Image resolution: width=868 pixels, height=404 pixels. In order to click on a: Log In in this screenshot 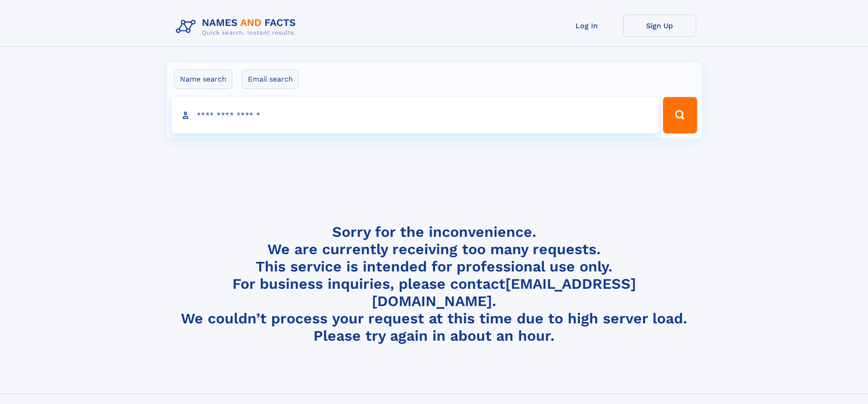, I will do `click(587, 25)`.